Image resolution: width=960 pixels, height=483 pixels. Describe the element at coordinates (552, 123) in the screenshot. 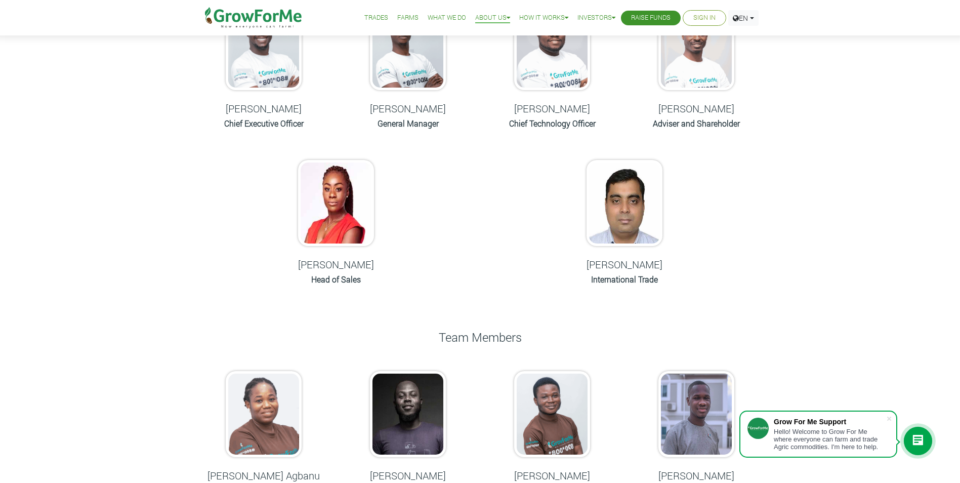

I see `h6: Chief Technology Officer` at that location.